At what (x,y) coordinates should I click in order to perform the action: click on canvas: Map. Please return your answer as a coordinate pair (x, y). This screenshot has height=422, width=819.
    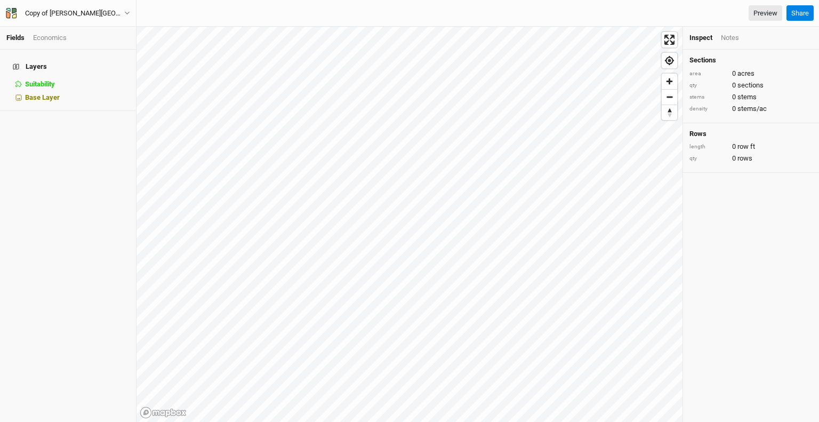
    Looking at the image, I should click on (409, 224).